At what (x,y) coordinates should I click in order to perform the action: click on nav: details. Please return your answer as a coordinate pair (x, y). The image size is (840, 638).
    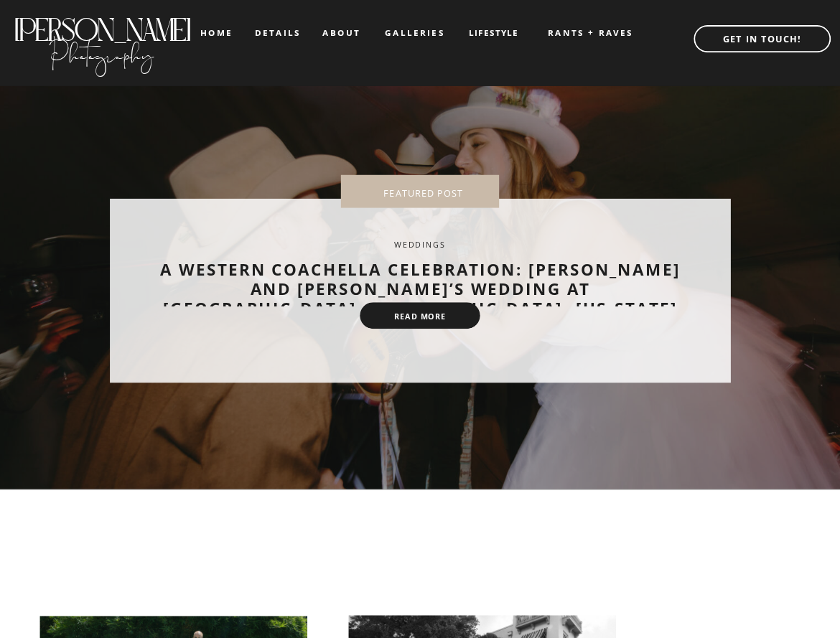
    Looking at the image, I should click on (278, 33).